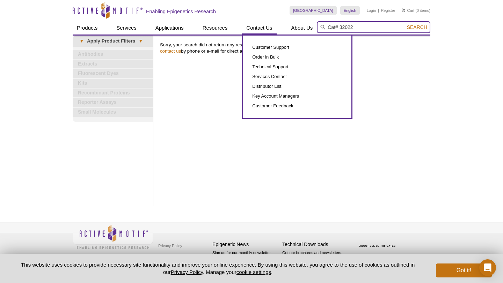  I want to click on a: Services Contact, so click(297, 77).